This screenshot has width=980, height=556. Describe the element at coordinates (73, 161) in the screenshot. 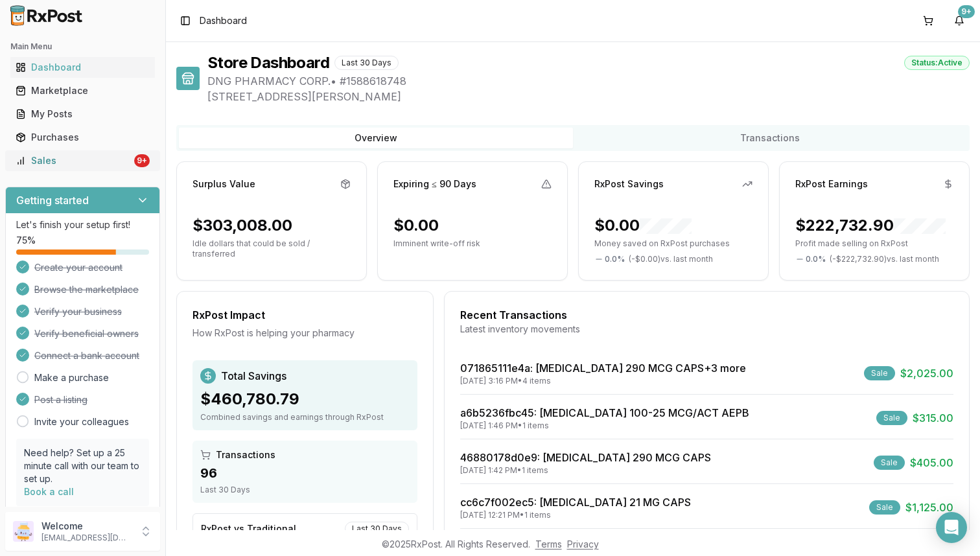

I see `div: Sales` at that location.